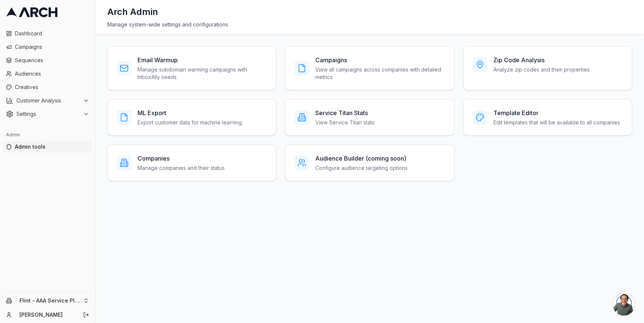 The image size is (644, 323). What do you see at coordinates (548, 117) in the screenshot?
I see `a: Template EditorEdit templates that will be available to all companies` at bounding box center [548, 117].